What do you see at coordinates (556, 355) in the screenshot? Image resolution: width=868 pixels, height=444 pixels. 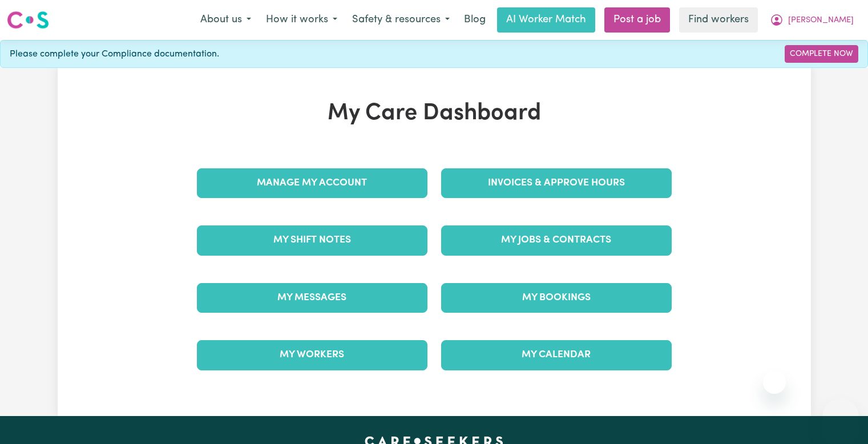 I see `a: My Calendar` at bounding box center [556, 355].